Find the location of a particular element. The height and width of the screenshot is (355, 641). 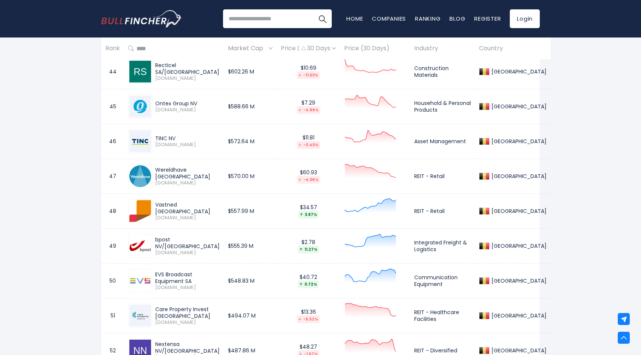

td: $588.66 M is located at coordinates (250, 106).